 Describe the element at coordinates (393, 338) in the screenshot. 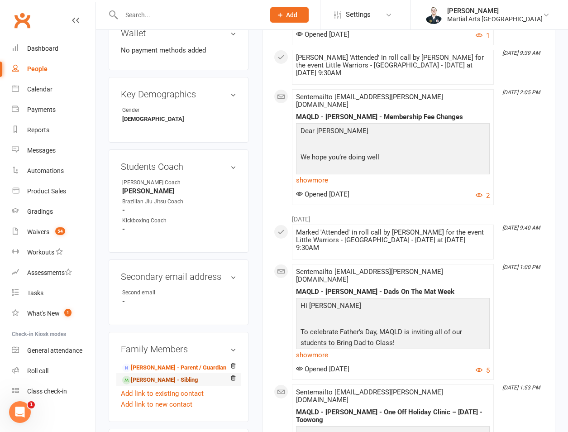

I see `p: To celebrate Father’s Day, MAQLD is inviting all of our students to Bring Dad to Class!` at that location.